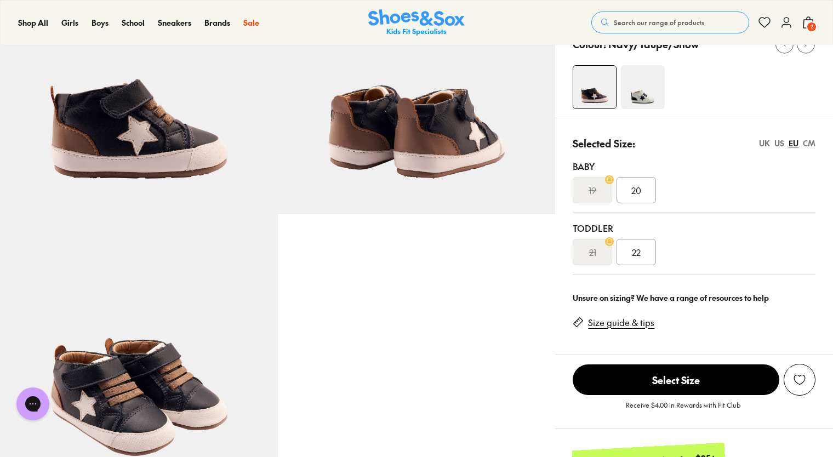 The width and height of the screenshot is (833, 457). What do you see at coordinates (683, 410) in the screenshot?
I see `p: Receive $4.00 in Rewards with Fit Club` at bounding box center [683, 410].